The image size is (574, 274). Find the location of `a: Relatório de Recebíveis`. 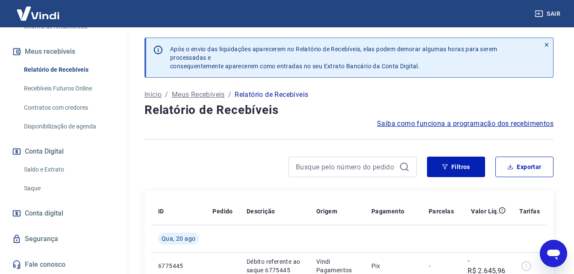

a: Relatório de Recebíveis is located at coordinates (69, 70).